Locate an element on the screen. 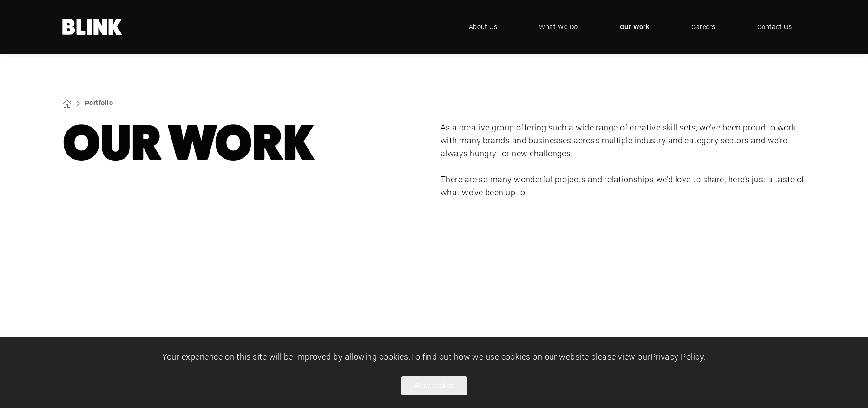  p: There are so many wonderful projects and relationships we’d love to share, here’s just a taste of... is located at coordinates (623, 186).